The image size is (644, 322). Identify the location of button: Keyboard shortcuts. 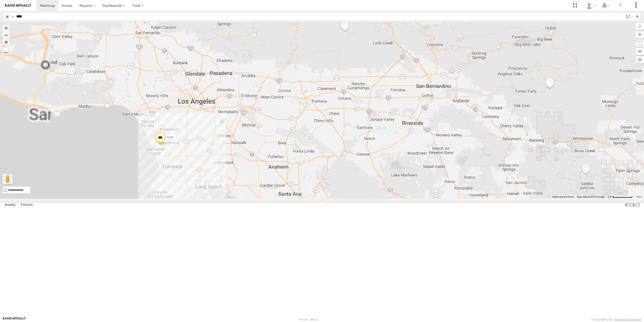
(563, 197).